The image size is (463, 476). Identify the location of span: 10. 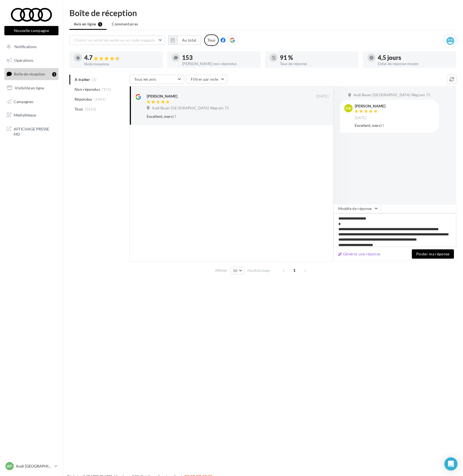
(235, 271).